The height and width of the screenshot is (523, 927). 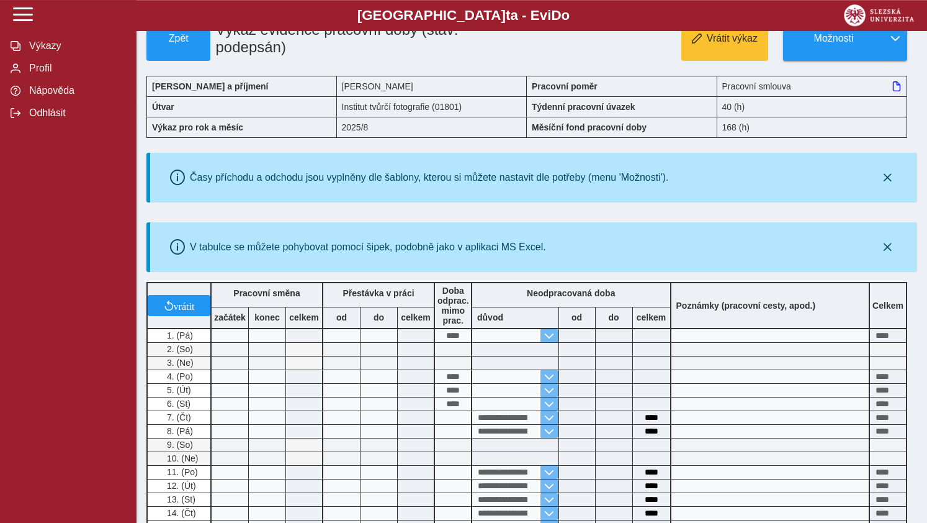 What do you see at coordinates (181, 472) in the screenshot?
I see `span: 11. (Po)` at bounding box center [181, 472].